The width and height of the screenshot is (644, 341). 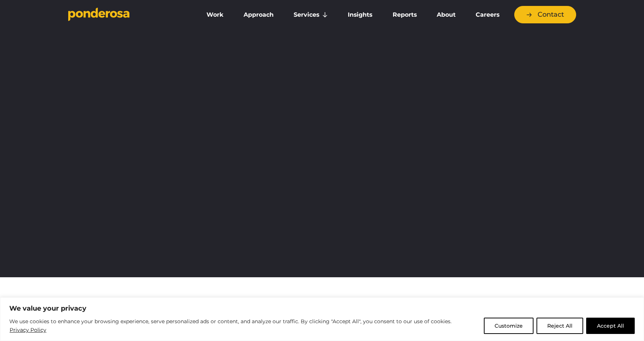 I want to click on a: Insights, so click(x=360, y=15).